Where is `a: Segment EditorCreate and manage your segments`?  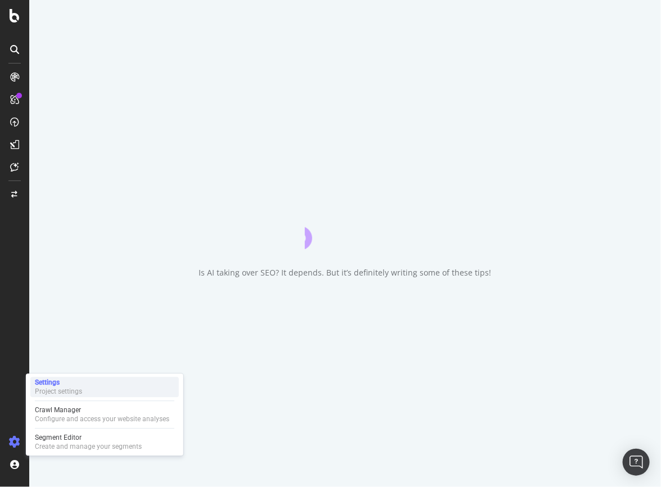
a: Segment EditorCreate and manage your segments is located at coordinates (105, 443).